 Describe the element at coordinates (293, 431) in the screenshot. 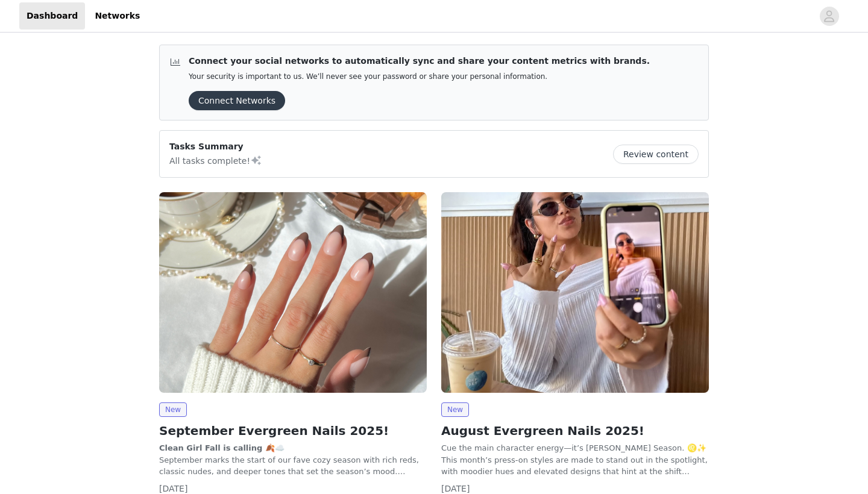

I see `h2: September Evergreen Nails 2025!` at that location.